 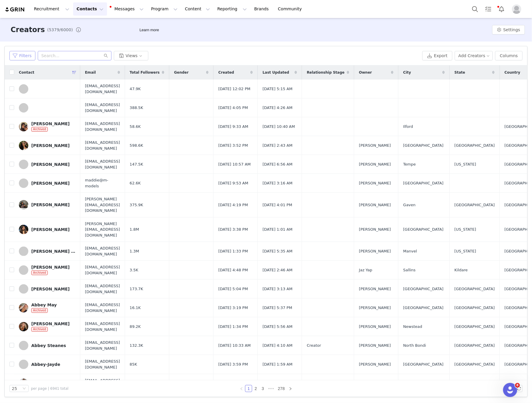 I want to click on button: Program, so click(x=164, y=9).